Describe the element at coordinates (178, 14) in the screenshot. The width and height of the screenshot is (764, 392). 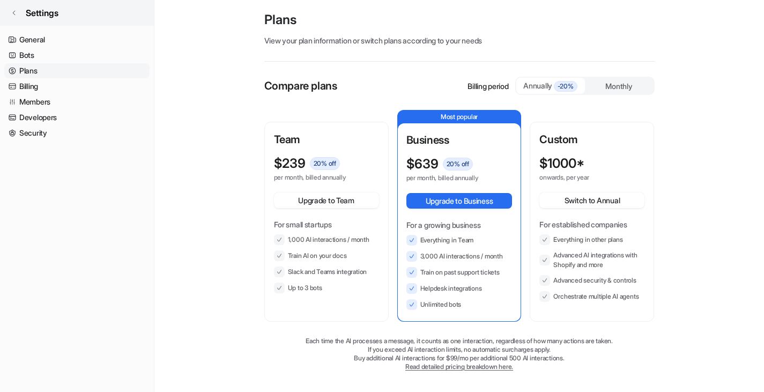
I see `button: Home` at that location.